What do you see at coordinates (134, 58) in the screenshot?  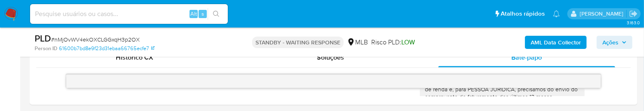 I see `span: Histórico CX` at bounding box center [134, 58].